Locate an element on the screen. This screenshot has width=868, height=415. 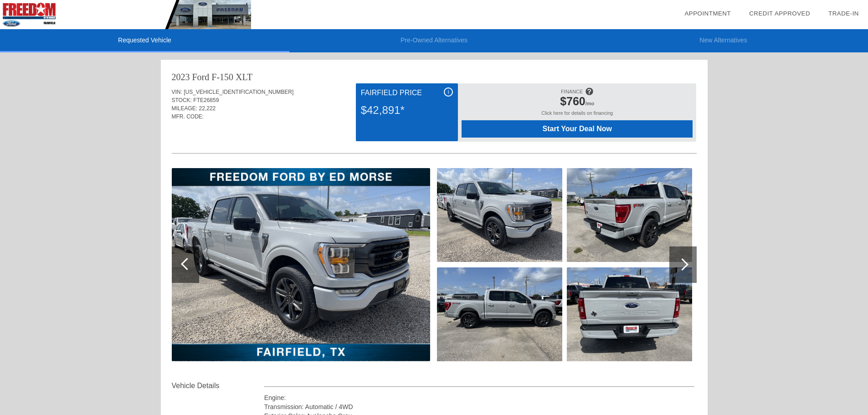
span: VIN: is located at coordinates (177, 92).